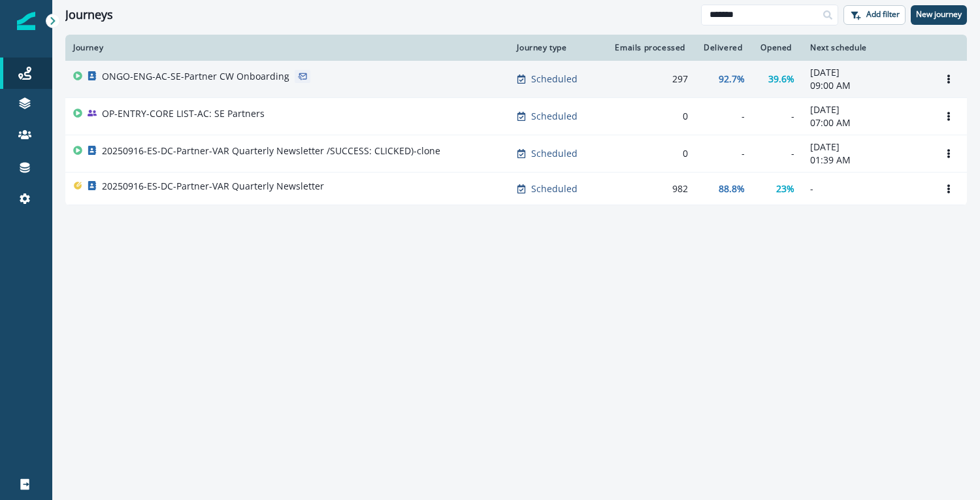  I want to click on div: Opened, so click(777, 48).